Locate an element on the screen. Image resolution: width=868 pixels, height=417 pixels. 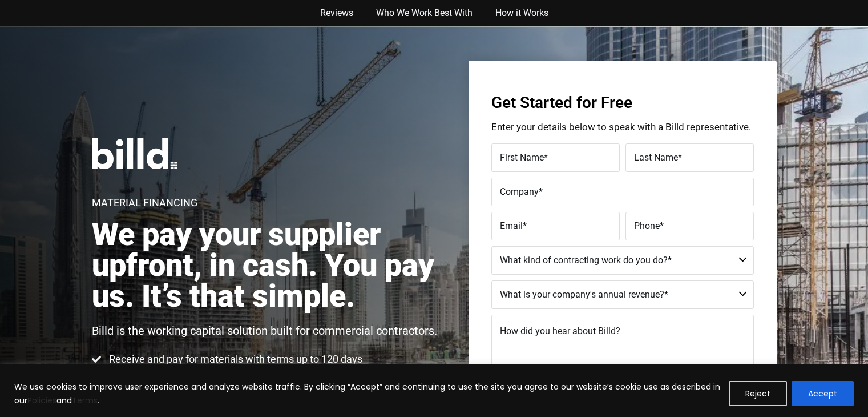
p: We use cookies to improve user experience and analyze website traffic. By clicking “Accept” and c... is located at coordinates (367, 393).